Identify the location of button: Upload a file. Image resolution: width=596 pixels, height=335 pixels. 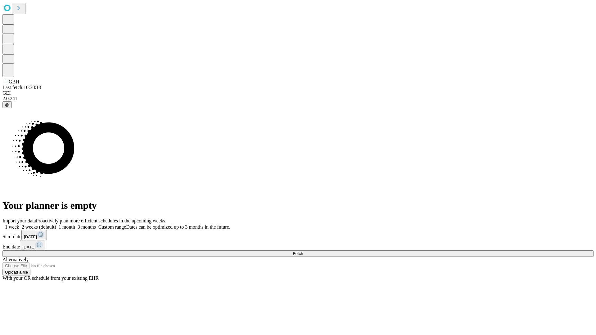
(16, 272).